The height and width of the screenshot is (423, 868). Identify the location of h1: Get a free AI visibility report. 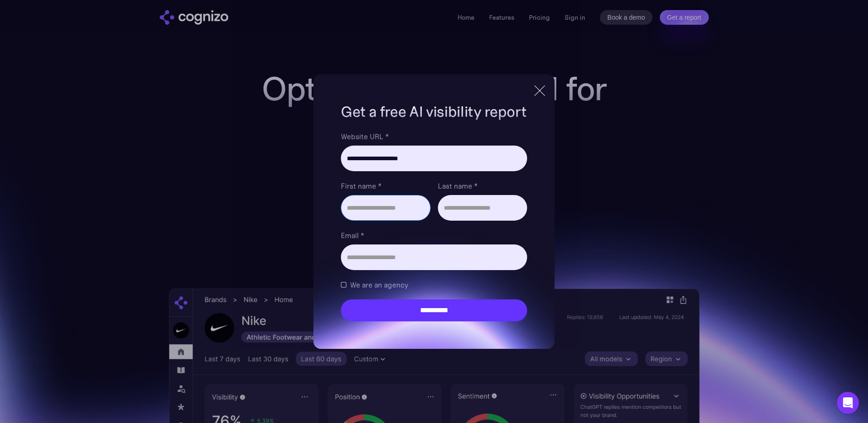
(434, 111).